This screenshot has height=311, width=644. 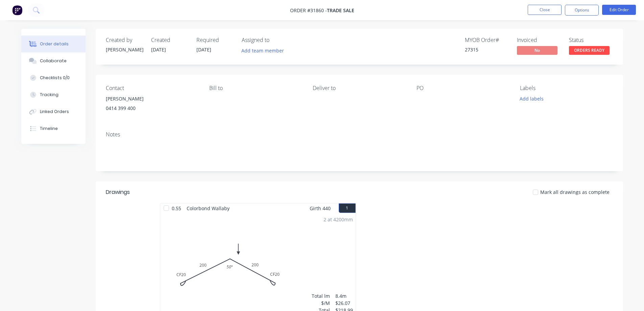 I want to click on div: Linked Orders, so click(x=54, y=112).